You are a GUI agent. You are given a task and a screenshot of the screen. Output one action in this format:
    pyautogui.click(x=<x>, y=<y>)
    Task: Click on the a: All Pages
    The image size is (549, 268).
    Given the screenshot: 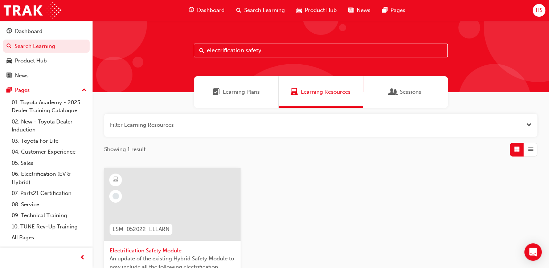 What is the action you would take?
    pyautogui.click(x=49, y=237)
    